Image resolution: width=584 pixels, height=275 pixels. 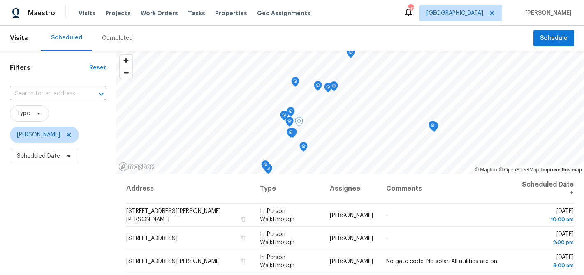 I want to click on a: Mapbox, so click(x=486, y=170).